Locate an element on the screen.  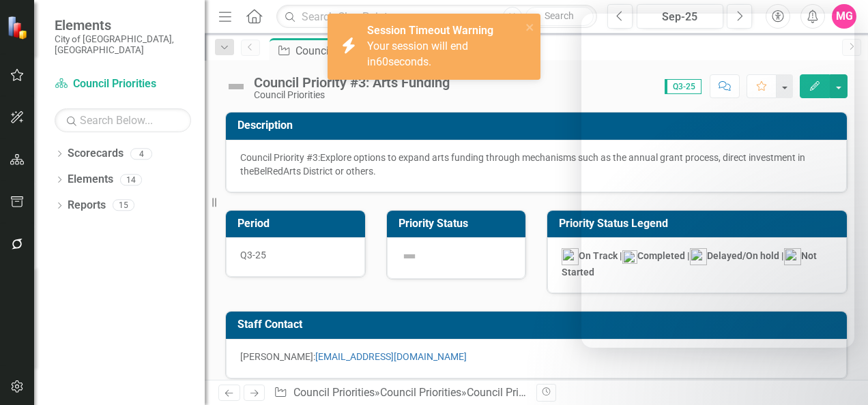
div: Q3-25 is located at coordinates (296, 257).